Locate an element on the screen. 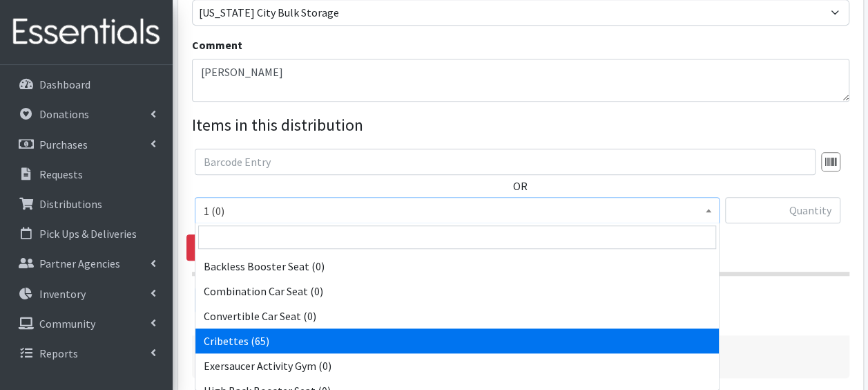 This screenshot has width=868, height=390. a: Purchases is located at coordinates (86, 144).